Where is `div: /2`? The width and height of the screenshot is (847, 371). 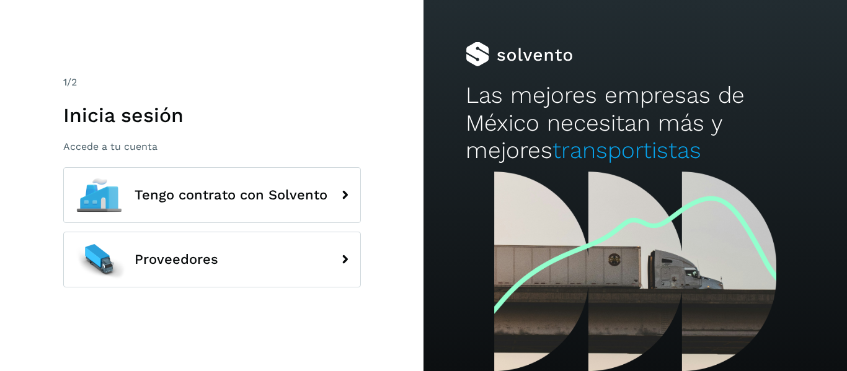
div: /2 is located at coordinates (212, 82).